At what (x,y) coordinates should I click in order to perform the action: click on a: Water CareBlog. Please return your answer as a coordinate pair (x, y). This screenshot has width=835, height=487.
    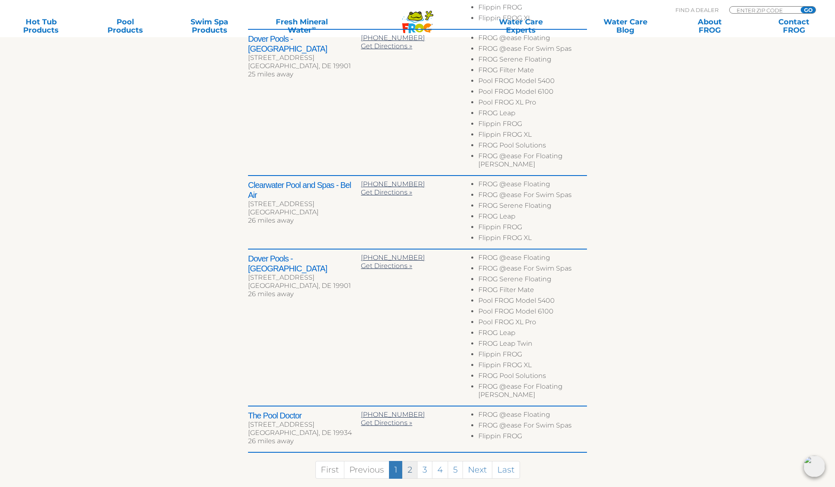
    Looking at the image, I should click on (626, 26).